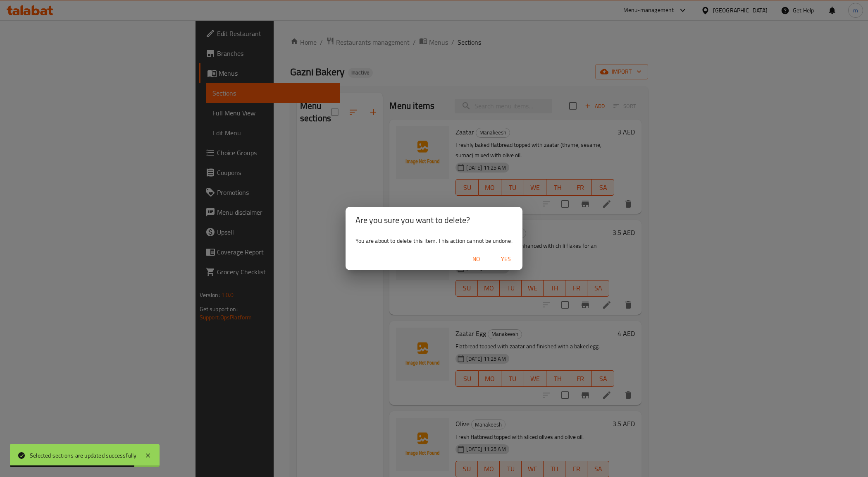 The width and height of the screenshot is (868, 477). I want to click on button: Yes, so click(506, 259).